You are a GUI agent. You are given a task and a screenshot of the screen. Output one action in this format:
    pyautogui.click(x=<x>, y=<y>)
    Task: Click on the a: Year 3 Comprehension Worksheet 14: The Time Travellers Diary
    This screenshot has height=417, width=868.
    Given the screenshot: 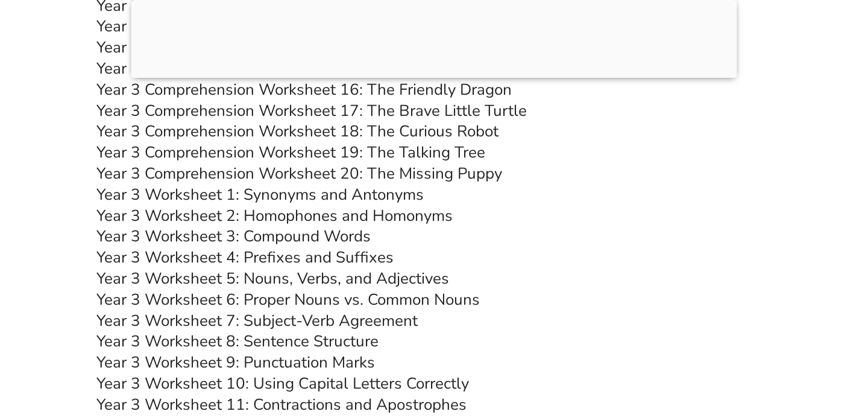 What is the action you would take?
    pyautogui.click(x=323, y=47)
    